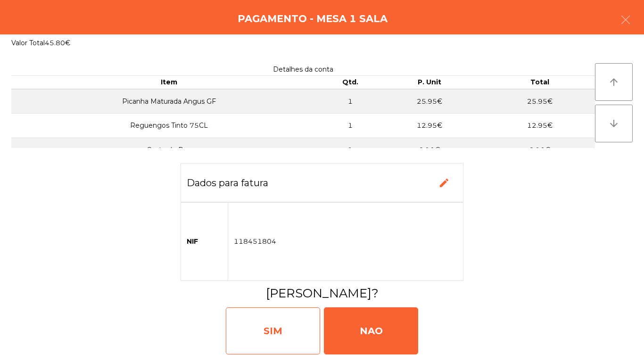  I want to click on td: NIF, so click(205, 241).